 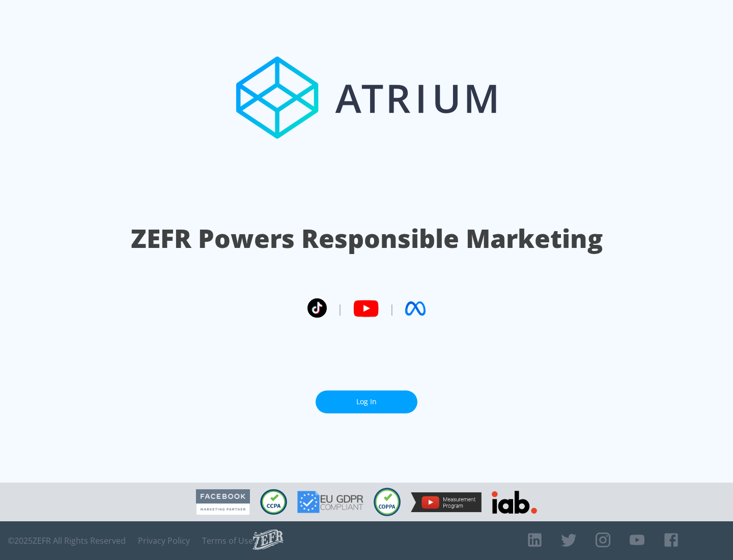 I want to click on img: YouTube Measurement Program, so click(x=446, y=502).